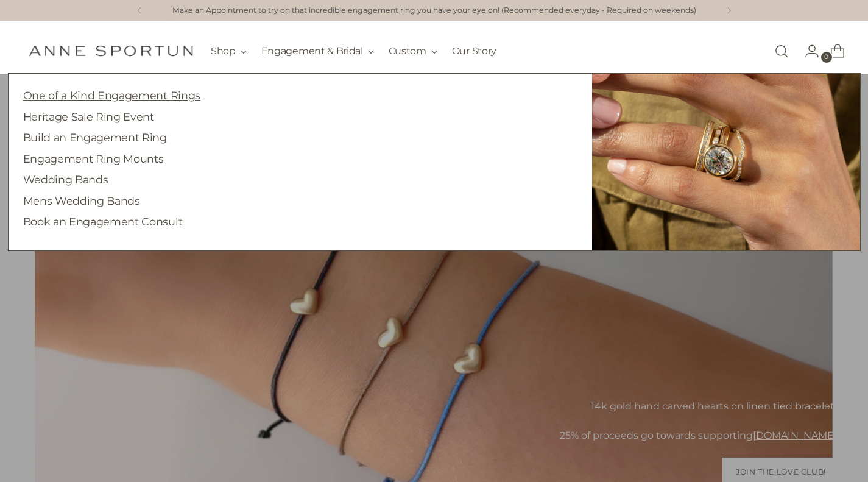 This screenshot has height=482, width=868. What do you see at coordinates (782, 52) in the screenshot?
I see `a: Open search modal` at bounding box center [782, 52].